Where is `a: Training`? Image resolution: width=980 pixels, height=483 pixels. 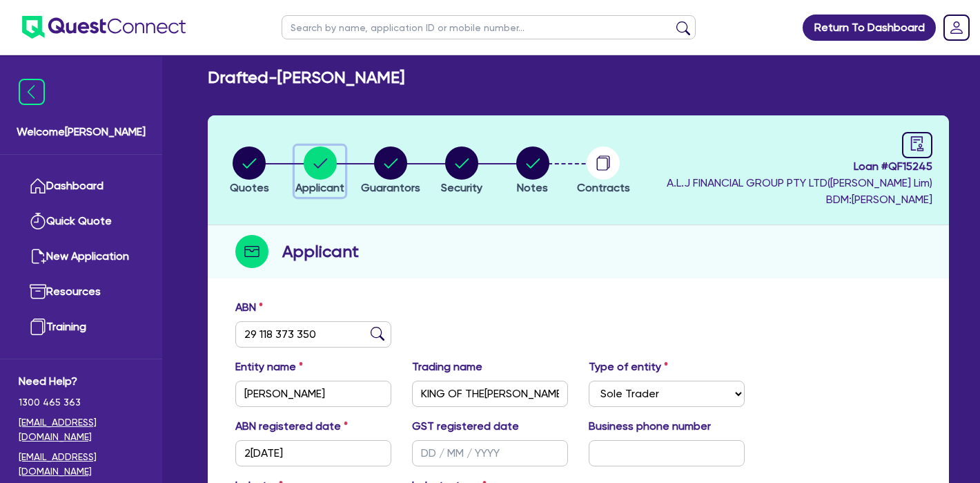 a: Training is located at coordinates (81, 326).